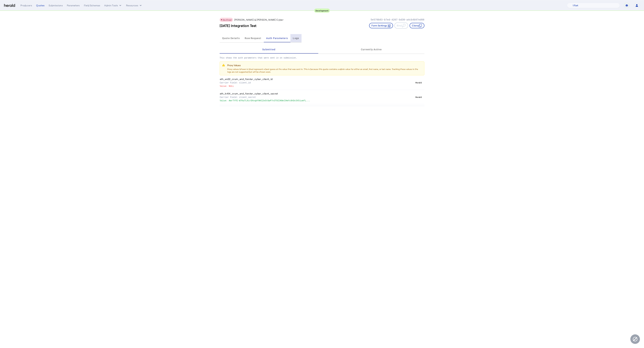 The height and width of the screenshot is (348, 644). What do you see at coordinates (231, 38) in the screenshot?
I see `span: Quote Details` at bounding box center [231, 38].